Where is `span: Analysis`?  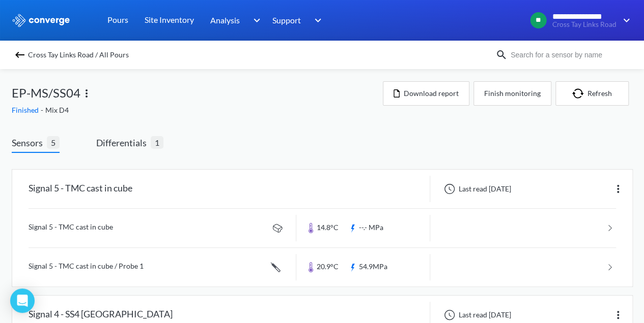
span: Analysis is located at coordinates (225, 19).